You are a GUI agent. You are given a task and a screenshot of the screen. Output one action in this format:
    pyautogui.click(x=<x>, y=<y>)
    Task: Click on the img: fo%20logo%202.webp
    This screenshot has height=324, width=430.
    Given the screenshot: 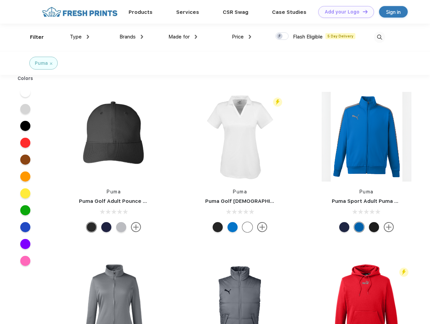 What is the action you would take?
    pyautogui.click(x=80, y=12)
    